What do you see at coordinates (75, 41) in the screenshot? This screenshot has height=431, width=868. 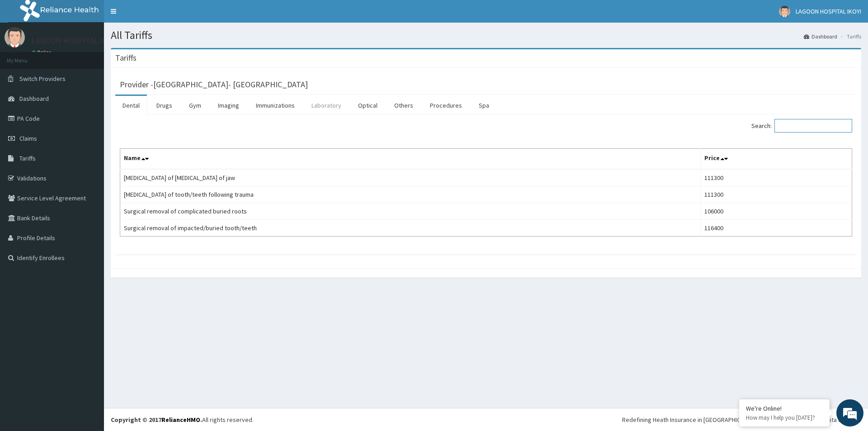 I see `p: LAGOON HOSPITAL IKOYI` at bounding box center [75, 41].